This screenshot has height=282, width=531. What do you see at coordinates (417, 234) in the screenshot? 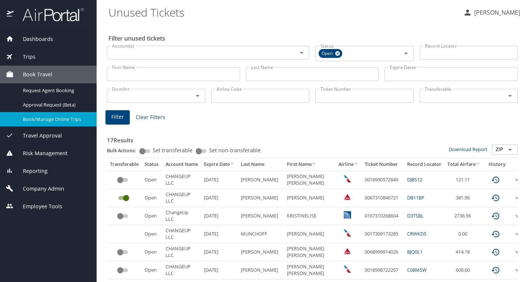
I see `a: CRWKD5` at bounding box center [417, 234].